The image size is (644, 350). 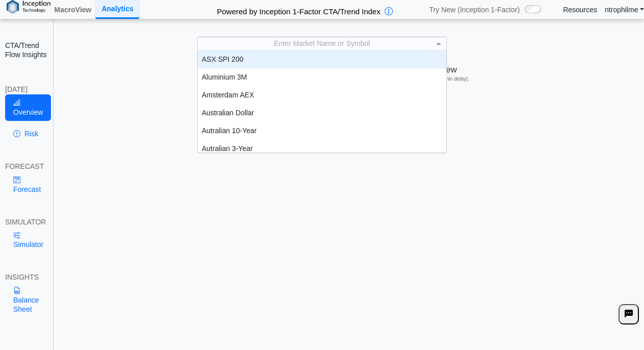 What do you see at coordinates (28, 134) in the screenshot?
I see `a: Risk` at bounding box center [28, 134].